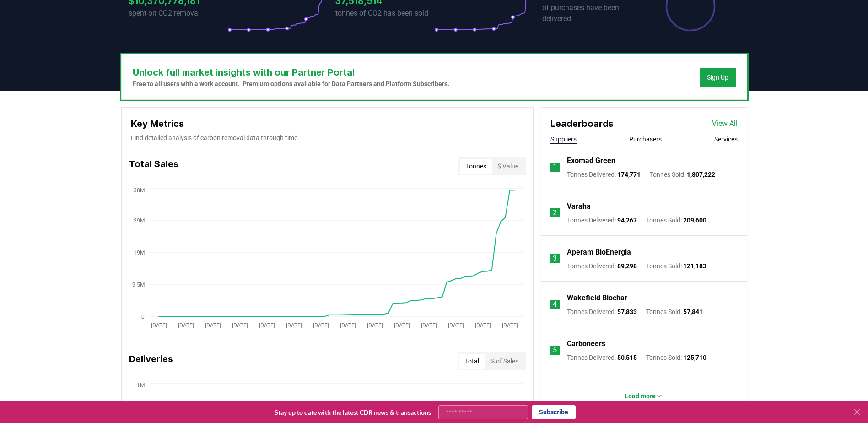  Describe the element at coordinates (627, 220) in the screenshot. I see `span: 94,267` at that location.